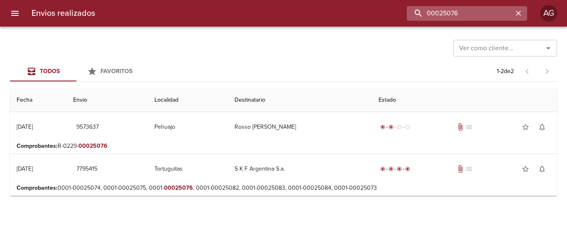 The height and width of the screenshot is (252, 567). Describe the element at coordinates (284, 188) in the screenshot. I see `p: 0001-00025074, 0001-00025075, 0001- , 0001-00025082, 0001-00025083, 0001-00025084, 0001-00025073` at that location.